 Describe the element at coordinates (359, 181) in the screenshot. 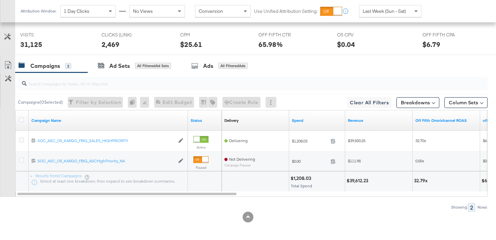

I see `div: $39,612.23` at that location.